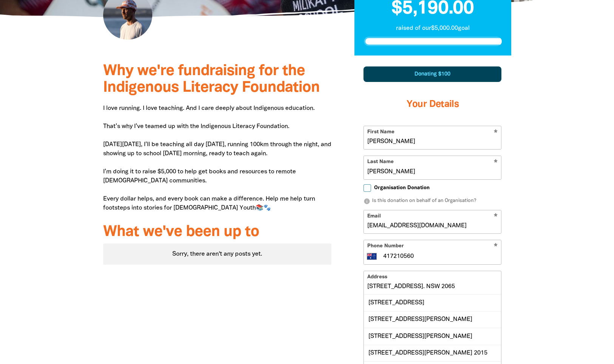 Image resolution: width=614 pixels, height=364 pixels. Describe the element at coordinates (367, 188) in the screenshot. I see `input: Organisation Donation` at that location.